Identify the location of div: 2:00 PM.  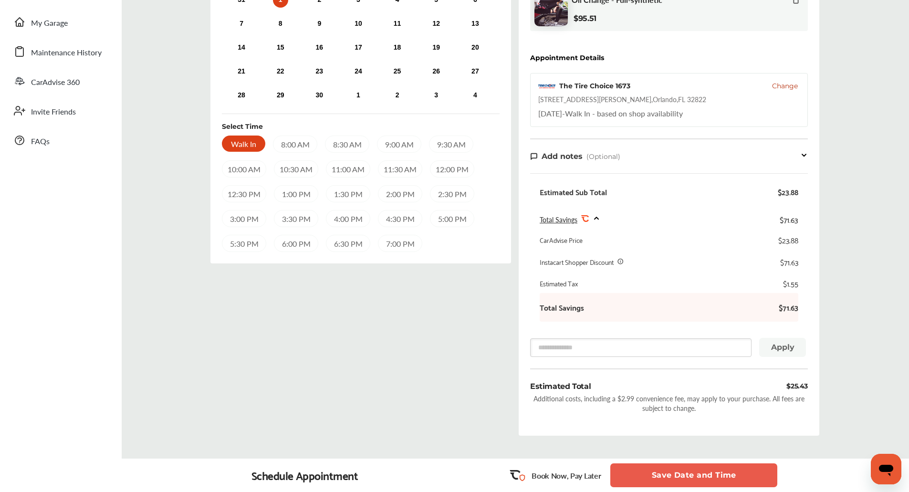
(400, 194).